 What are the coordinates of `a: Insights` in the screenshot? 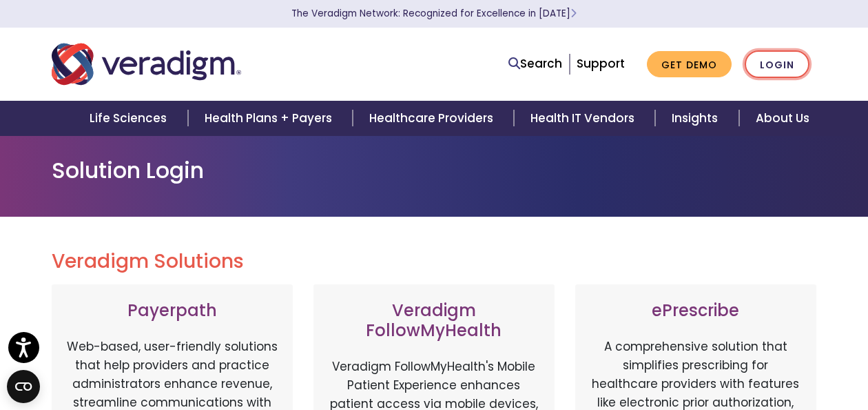 It's located at (697, 118).